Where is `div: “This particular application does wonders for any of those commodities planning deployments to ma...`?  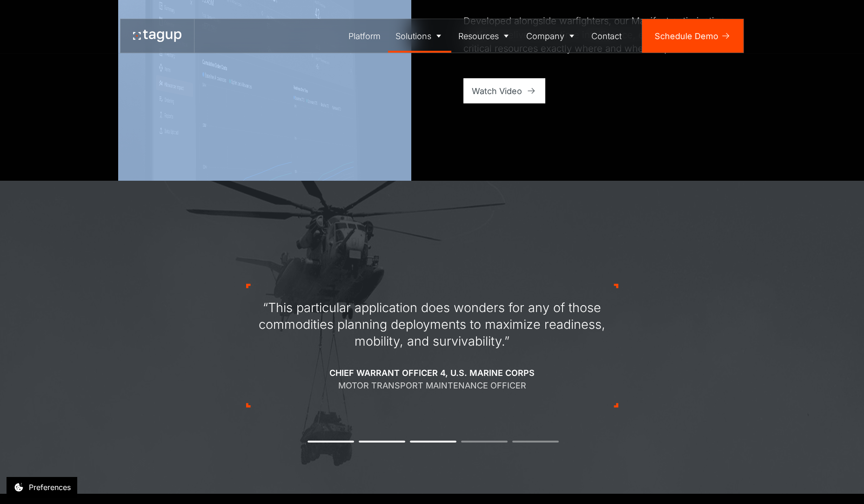 div: “This particular application does wonders for any of those commodities planning deployments to ma... is located at coordinates (432, 324).